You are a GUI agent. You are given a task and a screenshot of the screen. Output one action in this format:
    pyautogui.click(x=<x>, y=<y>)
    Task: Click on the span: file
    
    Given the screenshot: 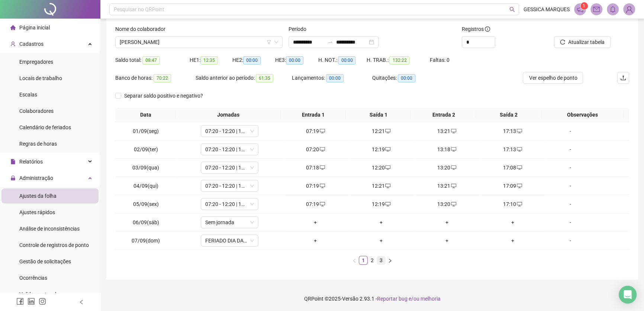 What is the action you would take?
    pyautogui.click(x=13, y=162)
    